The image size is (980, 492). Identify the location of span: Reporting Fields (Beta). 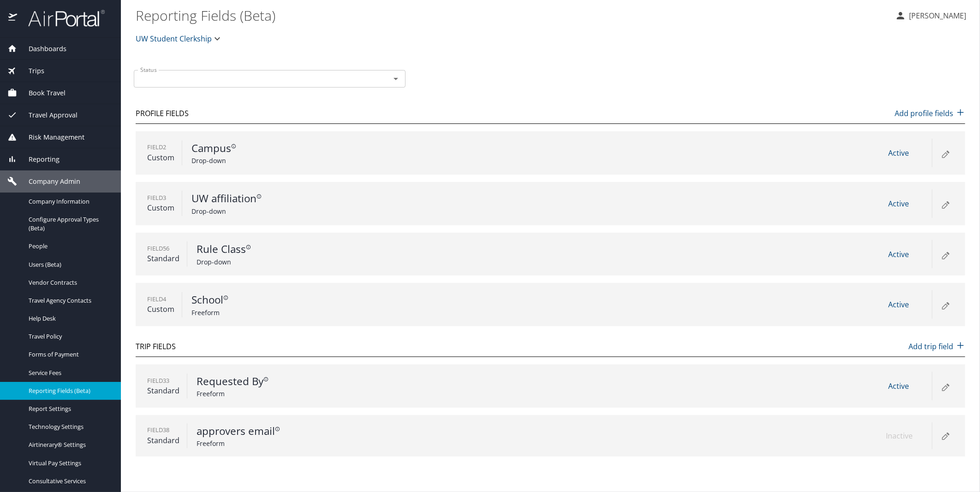
(69, 390).